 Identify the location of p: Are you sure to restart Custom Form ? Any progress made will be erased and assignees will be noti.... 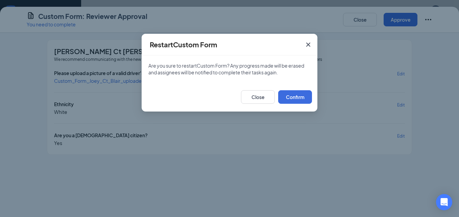
(230, 69).